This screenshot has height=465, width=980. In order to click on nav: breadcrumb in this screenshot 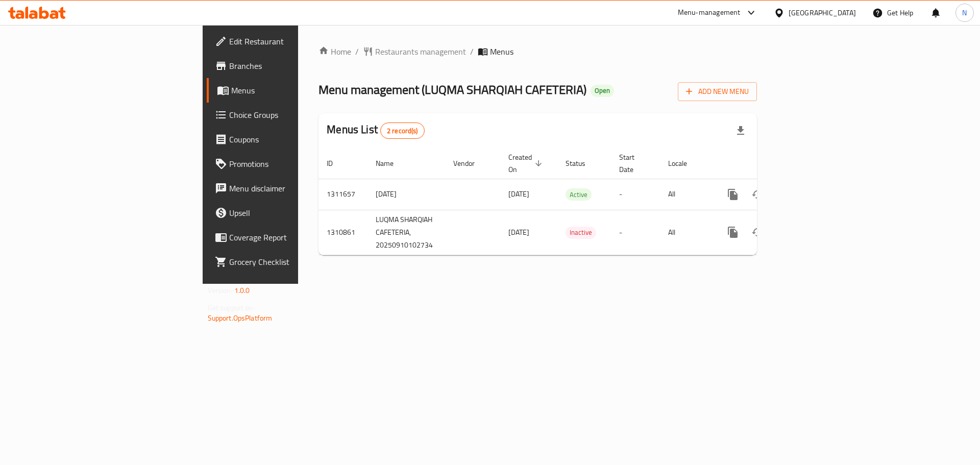, I will do `click(538, 51)`.